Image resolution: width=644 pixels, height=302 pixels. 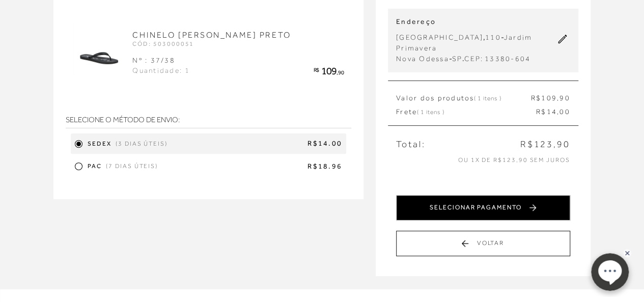 What do you see at coordinates (94, 166) in the screenshot?
I see `span: PAC` at bounding box center [94, 166].